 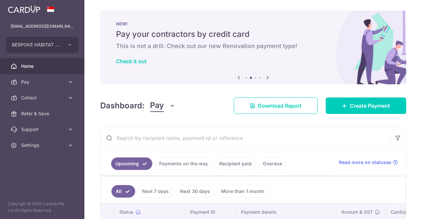 I want to click on h6: This is not a drill. Check out our new Renovation payment type!, so click(x=253, y=46).